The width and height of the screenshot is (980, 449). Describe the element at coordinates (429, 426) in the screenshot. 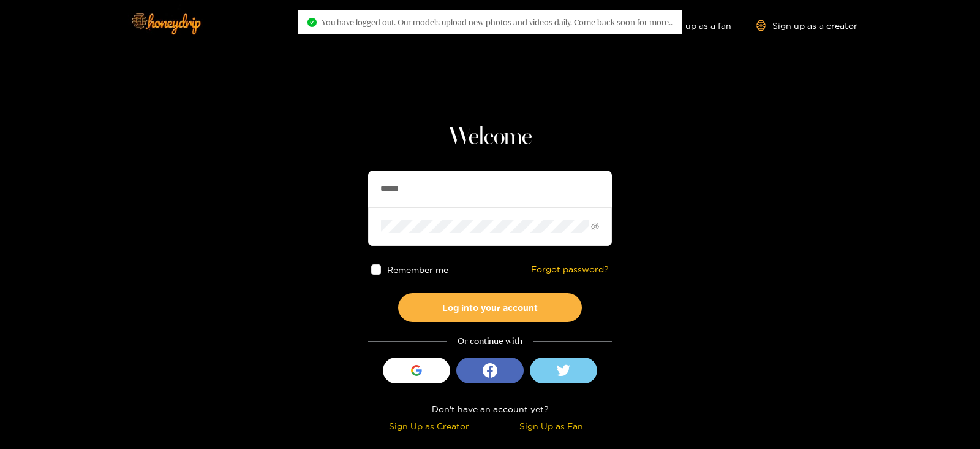

I see `div: Sign Up as Creator` at that location.